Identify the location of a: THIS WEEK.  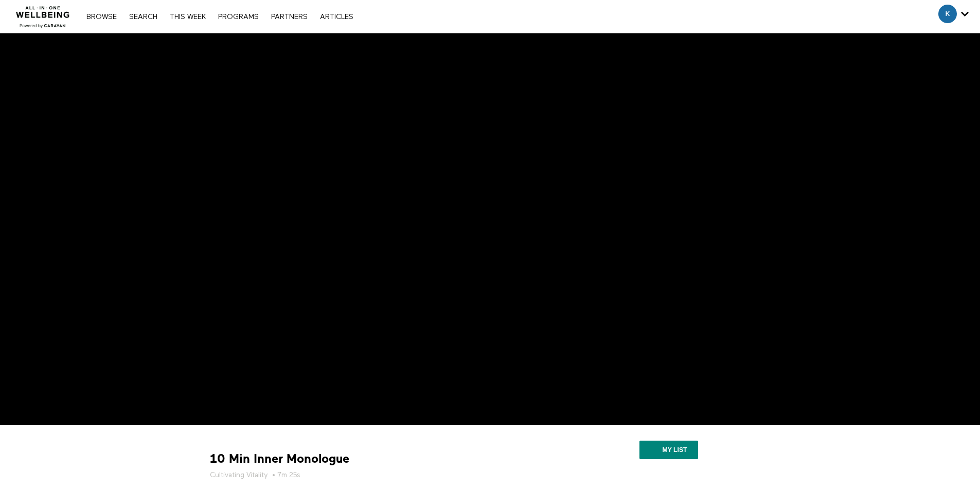
(187, 17).